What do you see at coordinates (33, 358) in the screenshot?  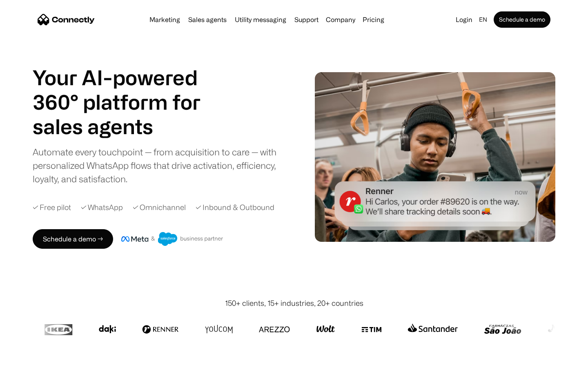 I see `ul: Language list` at bounding box center [33, 358].